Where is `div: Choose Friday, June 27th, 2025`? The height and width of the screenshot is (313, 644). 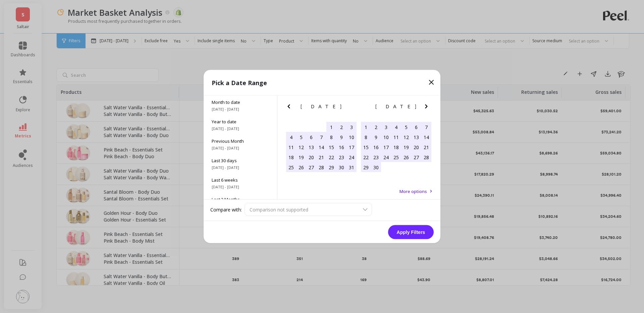
div: Choose Friday, June 27th, 2025 is located at coordinates (416, 157).